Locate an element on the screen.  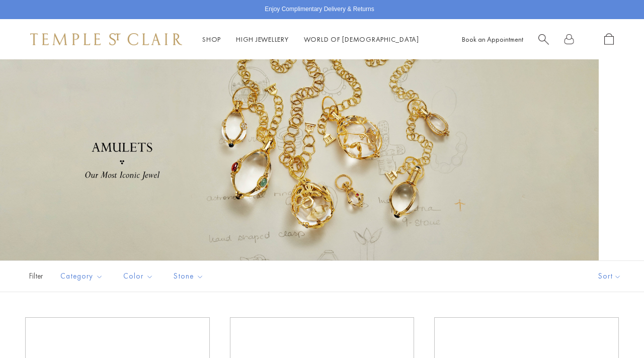
button: Color is located at coordinates (138, 276).